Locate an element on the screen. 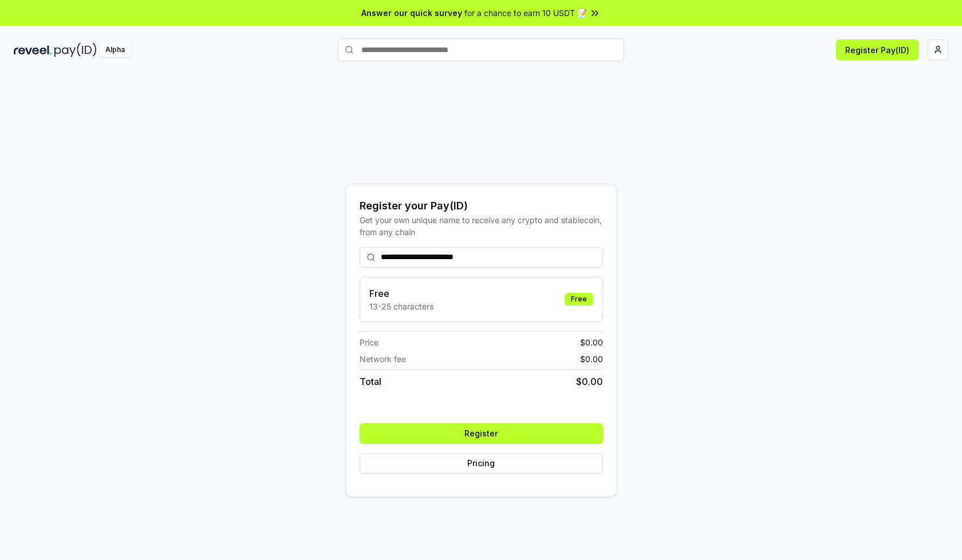 The image size is (962, 560). button: Pricing is located at coordinates (481, 463).